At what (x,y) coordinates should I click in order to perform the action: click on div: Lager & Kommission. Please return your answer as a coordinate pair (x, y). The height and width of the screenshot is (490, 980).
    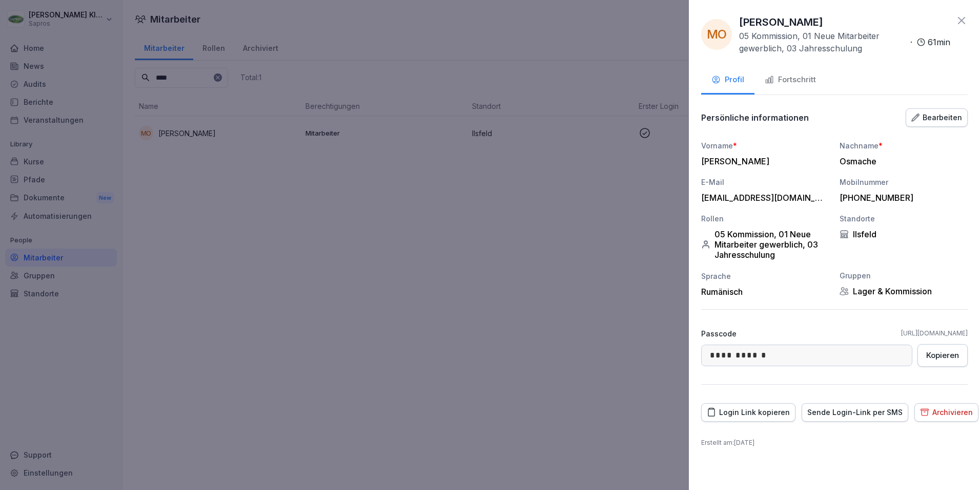
    Looking at the image, I should click on (904, 291).